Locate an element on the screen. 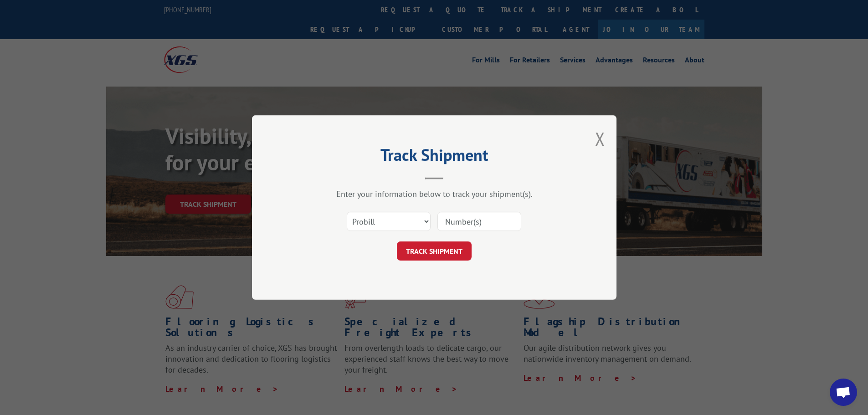  button: Close modal is located at coordinates (600, 139).